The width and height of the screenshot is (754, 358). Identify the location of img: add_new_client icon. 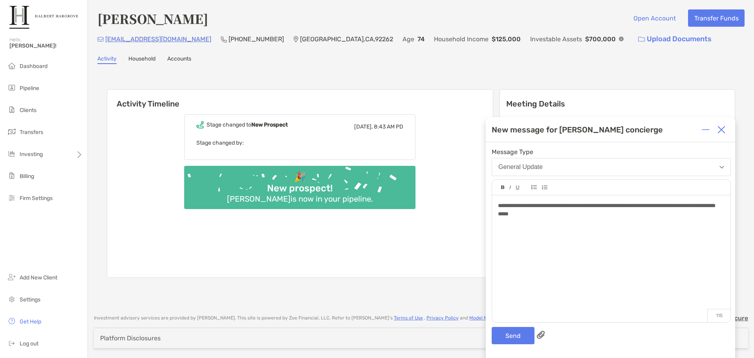
(12, 277).